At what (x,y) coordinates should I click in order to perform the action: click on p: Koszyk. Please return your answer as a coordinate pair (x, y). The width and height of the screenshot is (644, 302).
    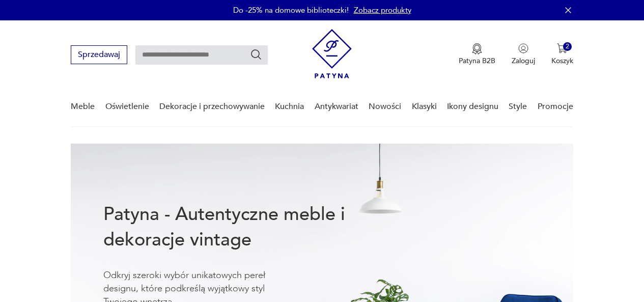
    Looking at the image, I should click on (562, 60).